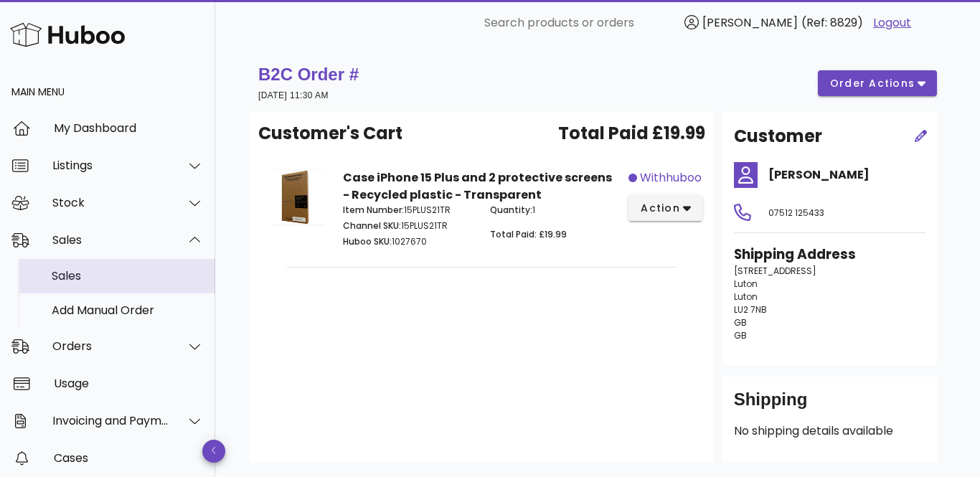  I want to click on div: Invoicing and Payments, so click(111, 420).